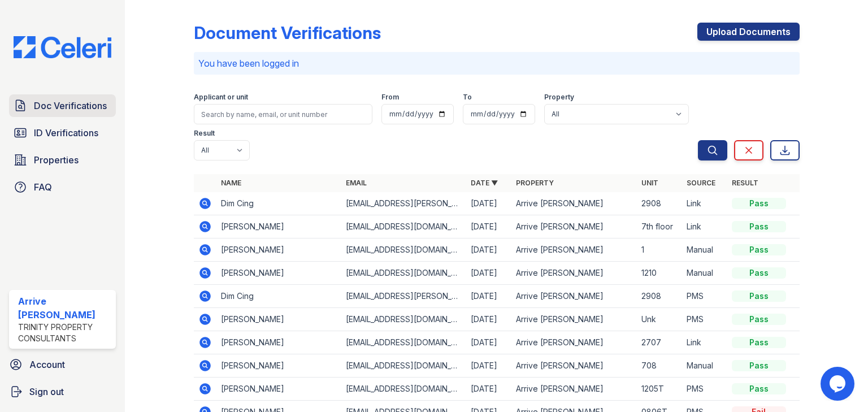 The height and width of the screenshot is (412, 868). I want to click on a: Upload Documents, so click(748, 31).